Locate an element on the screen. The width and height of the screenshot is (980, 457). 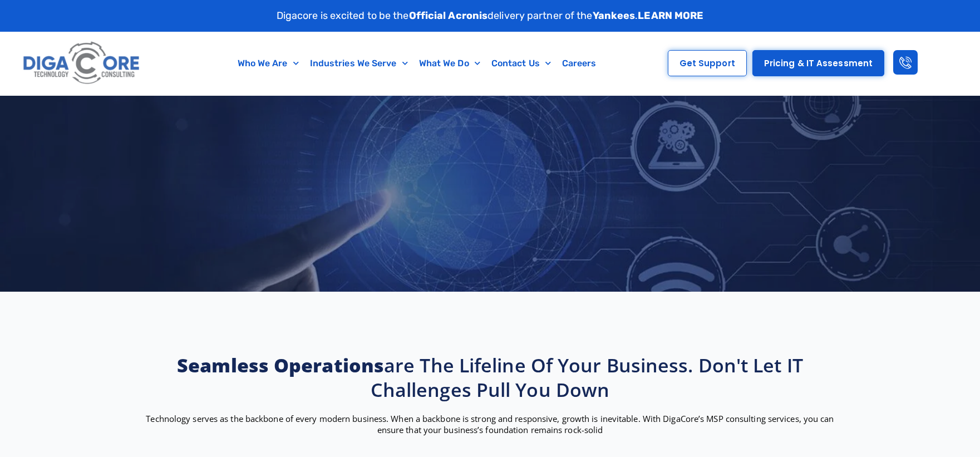
a: LEARN MORE is located at coordinates (670, 15).